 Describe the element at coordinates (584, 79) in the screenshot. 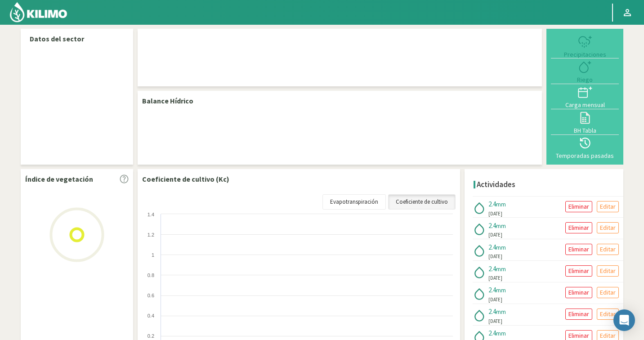

I see `div: Riego` at that location.